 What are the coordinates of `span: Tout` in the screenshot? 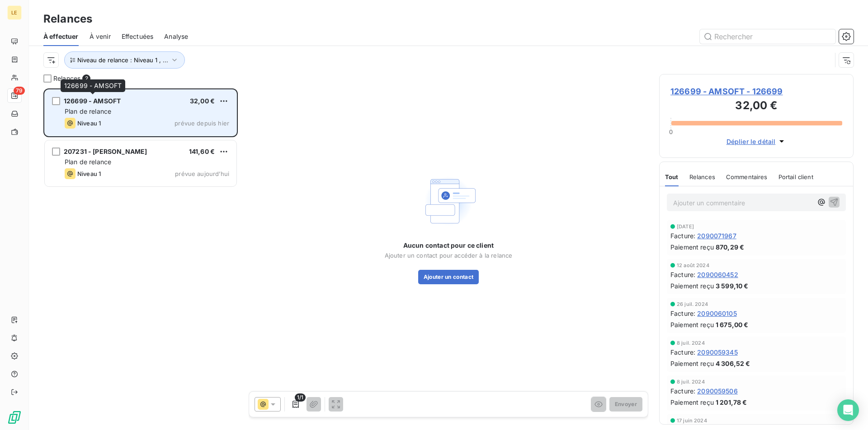 It's located at (672, 177).